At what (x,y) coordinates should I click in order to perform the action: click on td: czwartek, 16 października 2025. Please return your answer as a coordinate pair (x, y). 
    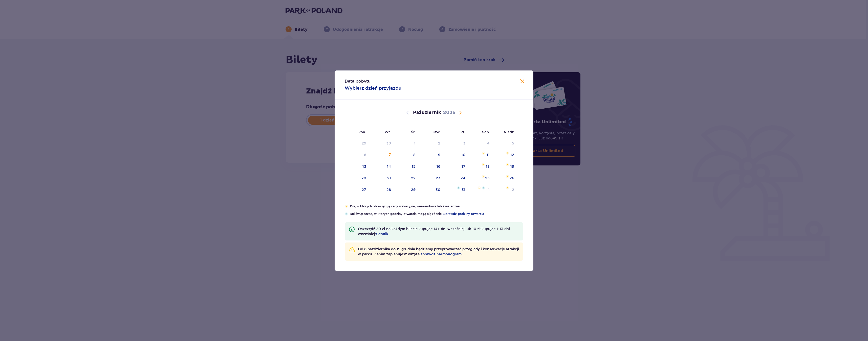
    Looking at the image, I should click on (431, 167).